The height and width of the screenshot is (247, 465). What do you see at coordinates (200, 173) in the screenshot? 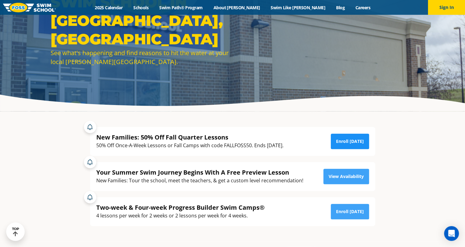
I see `div: Your Summer Swim Journey Begins With A Free Preview Lesson` at bounding box center [200, 173].